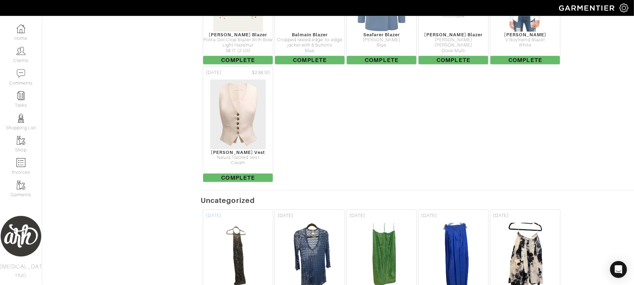 This screenshot has width=634, height=285. What do you see at coordinates (238, 40) in the screenshot?
I see `div: Polka-Dot Crop Blazer With Bow` at bounding box center [238, 40].